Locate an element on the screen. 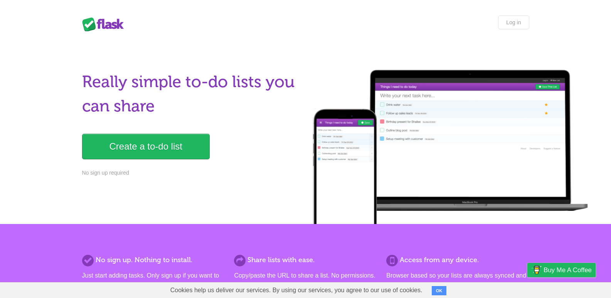 This screenshot has height=298, width=611. a: Log in is located at coordinates (513, 22).